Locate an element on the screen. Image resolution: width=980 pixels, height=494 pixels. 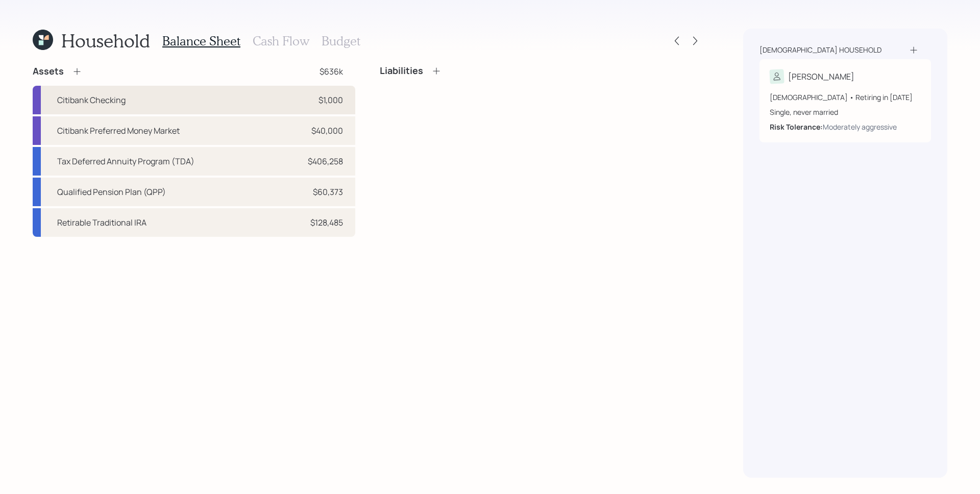
h1: Household is located at coordinates (105, 40).